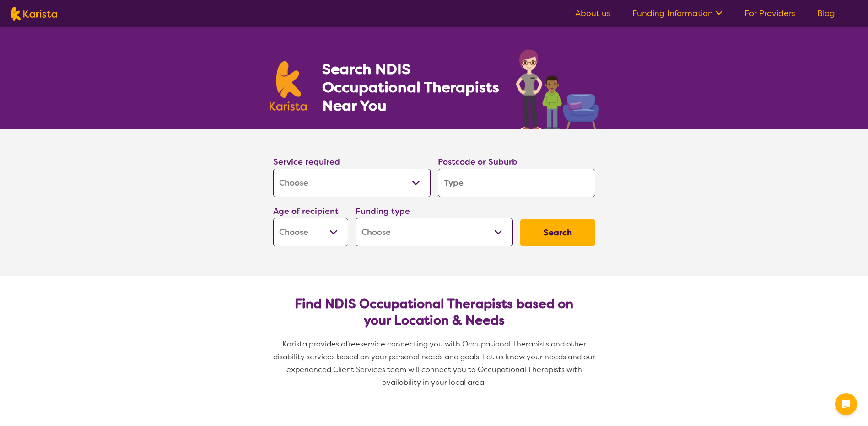 The height and width of the screenshot is (426, 868). Describe the element at coordinates (314, 344) in the screenshot. I see `span: Karista provides a` at that location.